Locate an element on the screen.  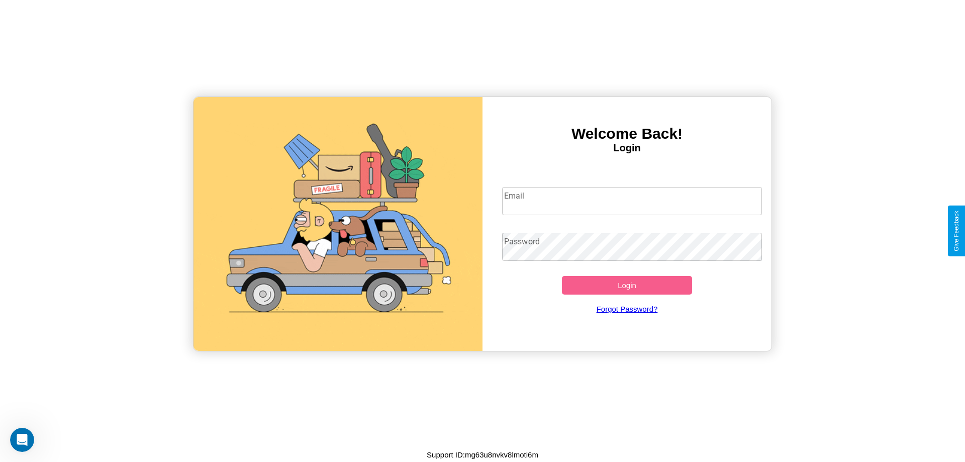
button: Login is located at coordinates (627, 285).